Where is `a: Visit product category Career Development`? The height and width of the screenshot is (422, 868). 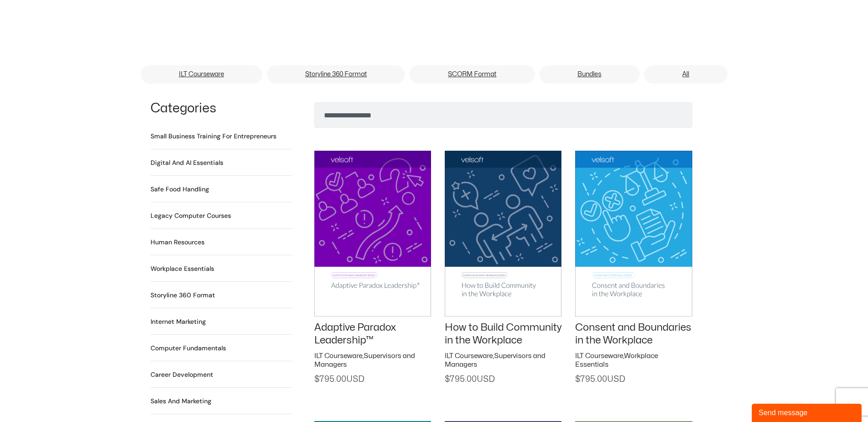
a: Visit product category Career Development is located at coordinates (181, 375).